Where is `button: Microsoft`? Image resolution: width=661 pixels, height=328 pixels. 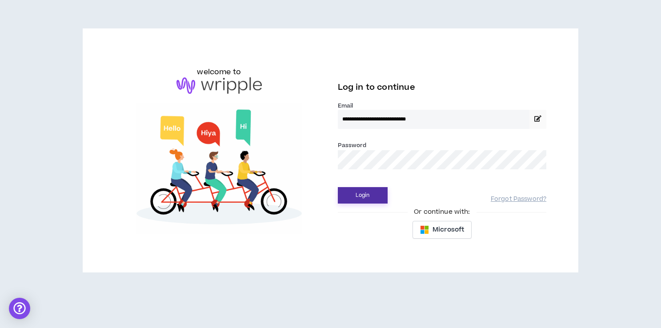 button: Microsoft is located at coordinates (442, 230).